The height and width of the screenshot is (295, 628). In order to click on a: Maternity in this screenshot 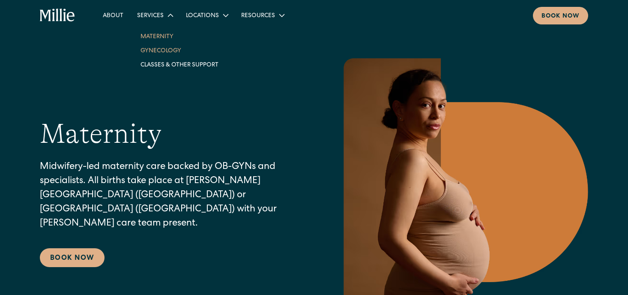, I will do `click(179, 36)`.